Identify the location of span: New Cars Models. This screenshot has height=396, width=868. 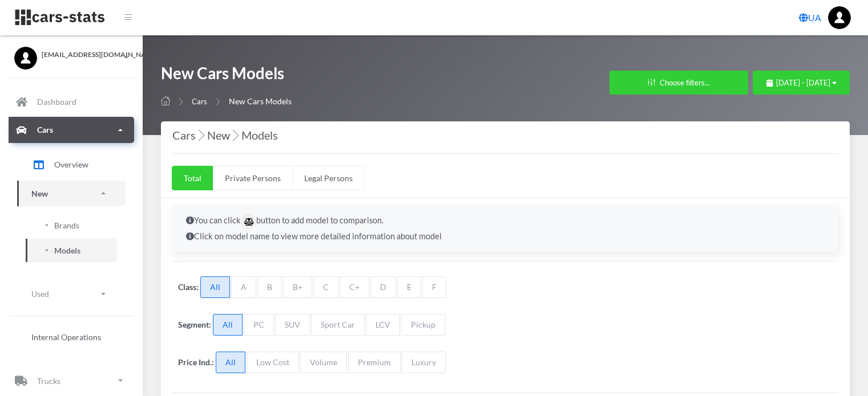
(260, 101).